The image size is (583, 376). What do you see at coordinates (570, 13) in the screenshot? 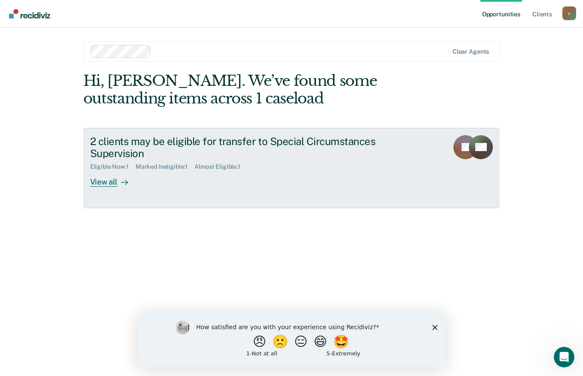
I see `button: Profile dropdown button` at bounding box center [570, 13].